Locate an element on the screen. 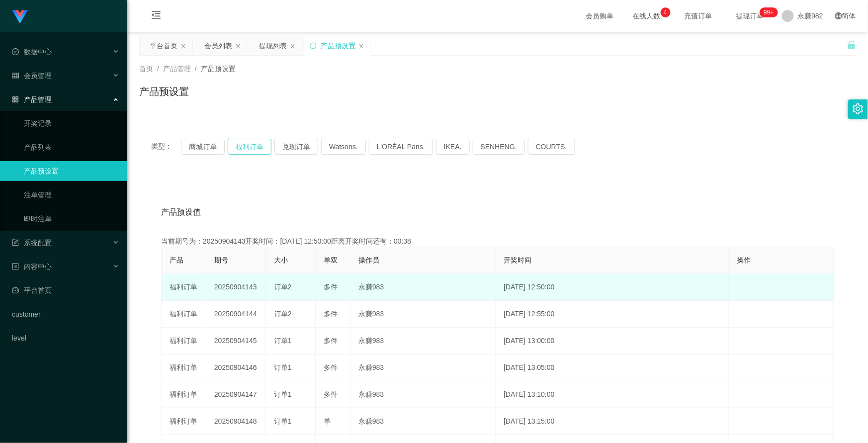  i: 图标: appstore-o is located at coordinates (16, 100).